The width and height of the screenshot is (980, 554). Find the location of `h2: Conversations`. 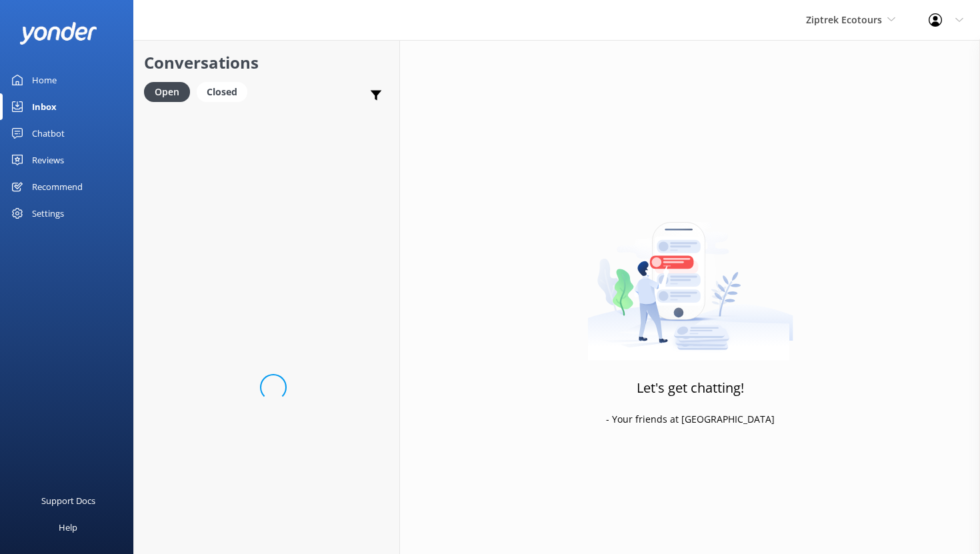

h2: Conversations is located at coordinates (267, 63).